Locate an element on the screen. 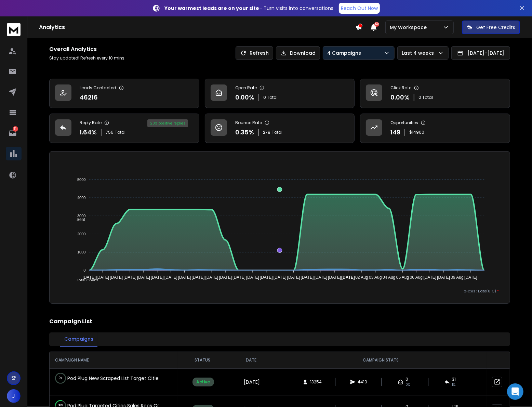 The image size is (532, 407). tspan: 4000 is located at coordinates (82, 198).